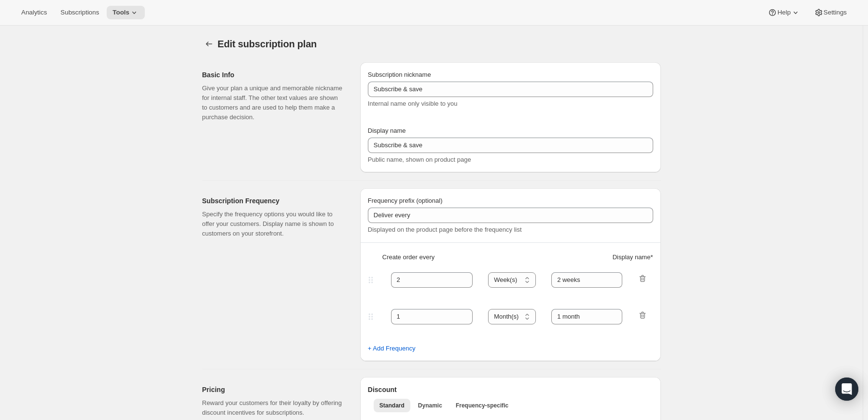  What do you see at coordinates (413, 104) in the screenshot?
I see `span: Internal name only visible to you` at bounding box center [413, 104].